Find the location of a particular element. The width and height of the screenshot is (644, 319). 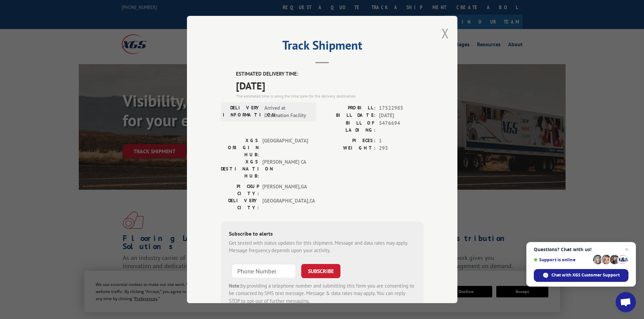

label: PROBILL: is located at coordinates (349, 108).